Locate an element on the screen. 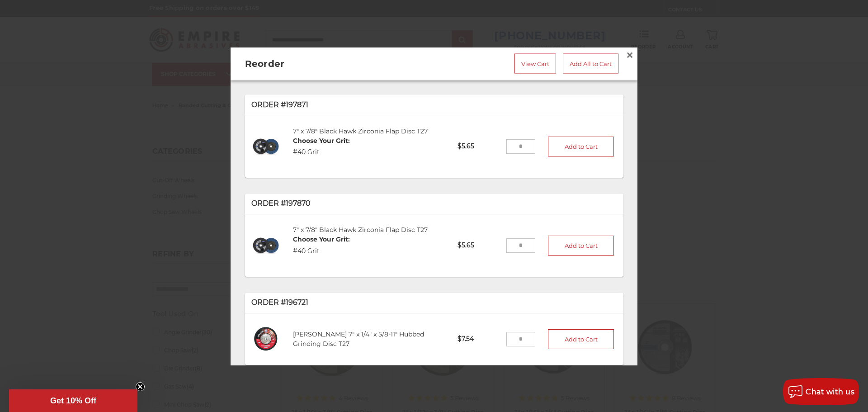 This screenshot has height=412, width=868. a: Add All to Cart is located at coordinates (590, 63).